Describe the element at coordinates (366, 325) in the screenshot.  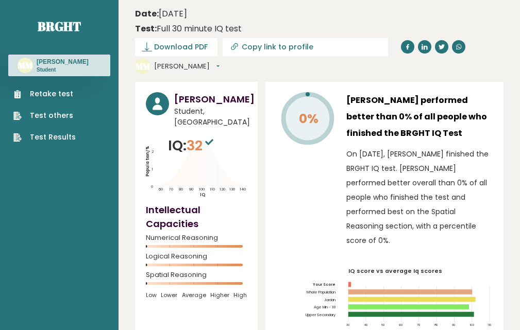
I see `tspan: 40` at that location.